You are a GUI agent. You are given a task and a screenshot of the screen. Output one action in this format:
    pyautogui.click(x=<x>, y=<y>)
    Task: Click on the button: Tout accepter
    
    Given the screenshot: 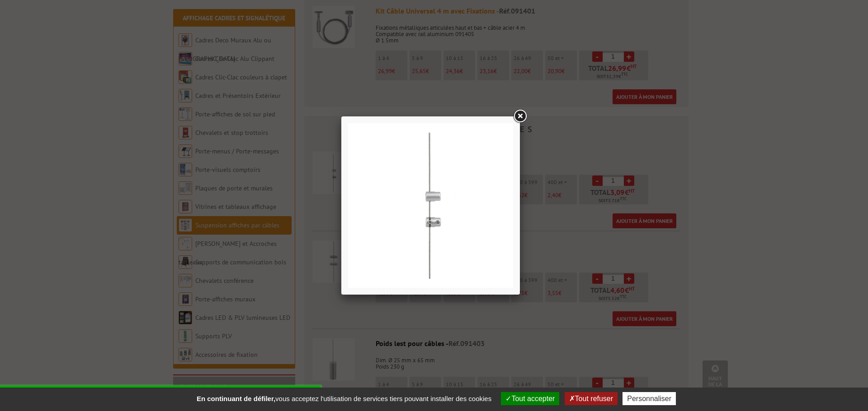 What is the action you would take?
    pyautogui.click(x=530, y=399)
    